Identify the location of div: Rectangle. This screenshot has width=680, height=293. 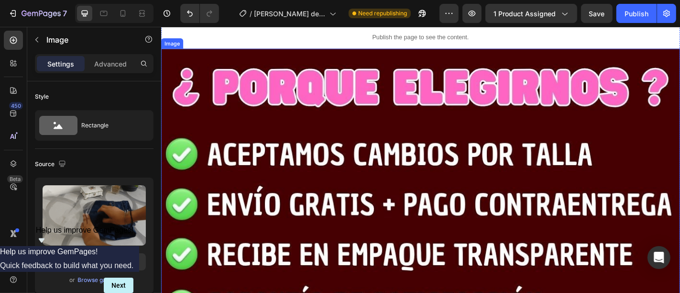
(110, 125).